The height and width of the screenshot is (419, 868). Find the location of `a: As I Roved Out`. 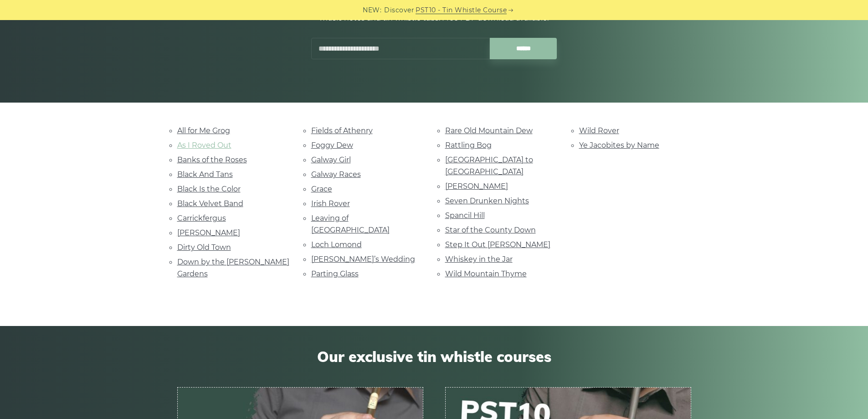

a: As I Roved Out is located at coordinates (204, 145).